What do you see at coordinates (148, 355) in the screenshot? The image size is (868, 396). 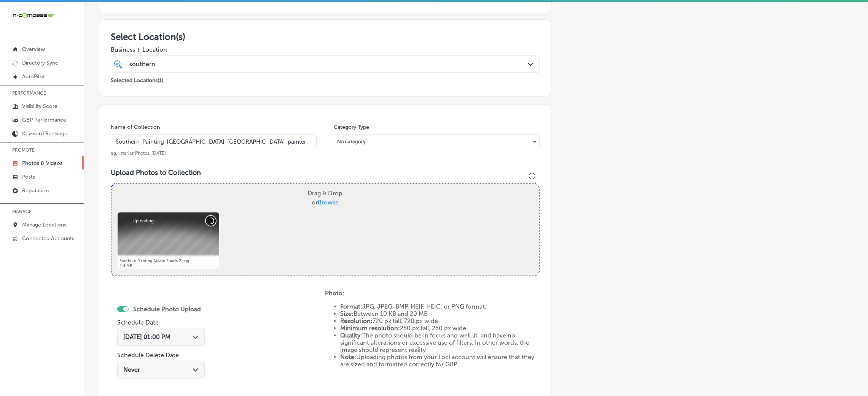 I see `label: Schedule Delete Date` at bounding box center [148, 355].